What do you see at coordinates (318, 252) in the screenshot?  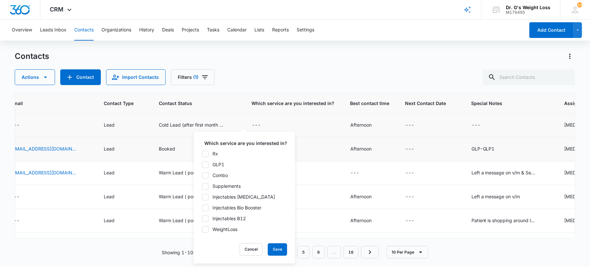 I see `a: Page 6` at bounding box center [318, 252].